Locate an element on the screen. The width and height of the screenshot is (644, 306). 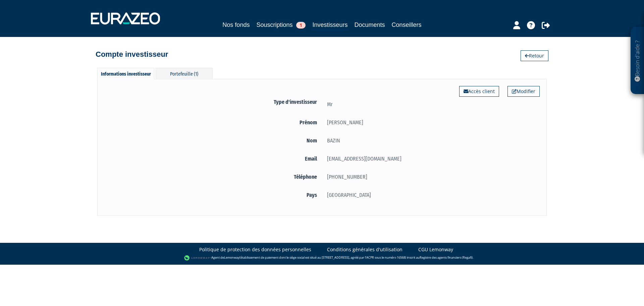
a: Politique de protection des données personnelles is located at coordinates (255, 250).